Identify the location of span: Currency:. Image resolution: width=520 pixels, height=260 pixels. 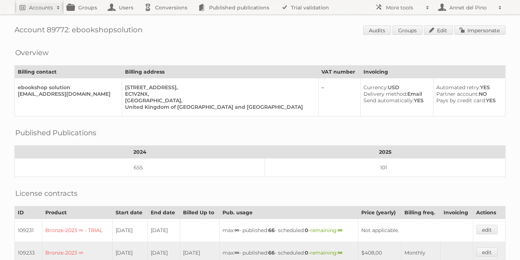
(375, 87).